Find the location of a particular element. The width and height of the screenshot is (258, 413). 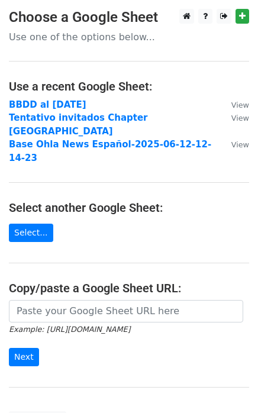

a: Select... is located at coordinates (31, 232).